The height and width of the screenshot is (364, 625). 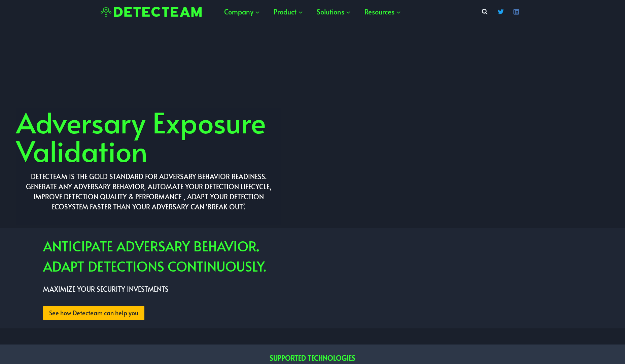 What do you see at coordinates (242, 12) in the screenshot?
I see `a: Company` at bounding box center [242, 12].